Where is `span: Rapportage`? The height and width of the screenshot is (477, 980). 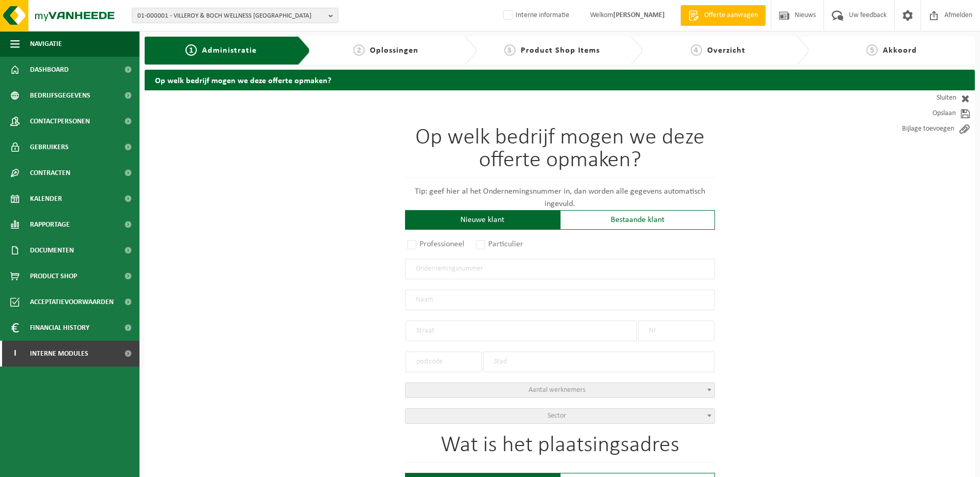 span: Rapportage is located at coordinates (49, 225).